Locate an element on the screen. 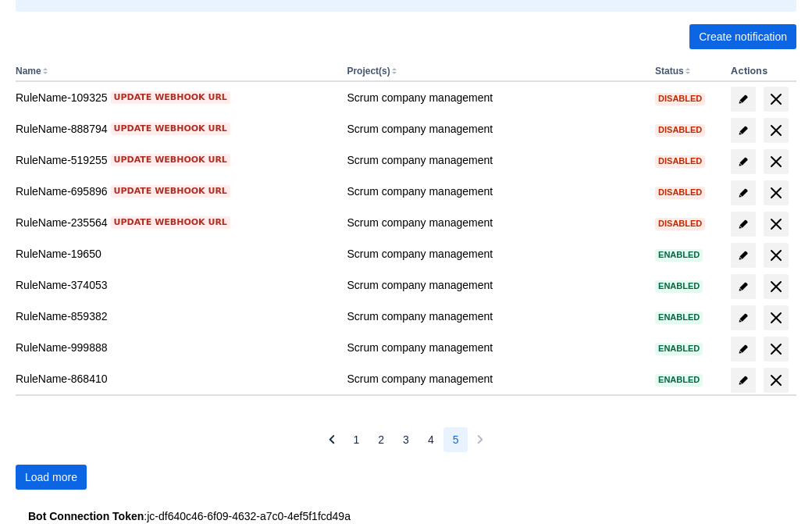 The image size is (812, 524). th: Actions is located at coordinates (761, 72).